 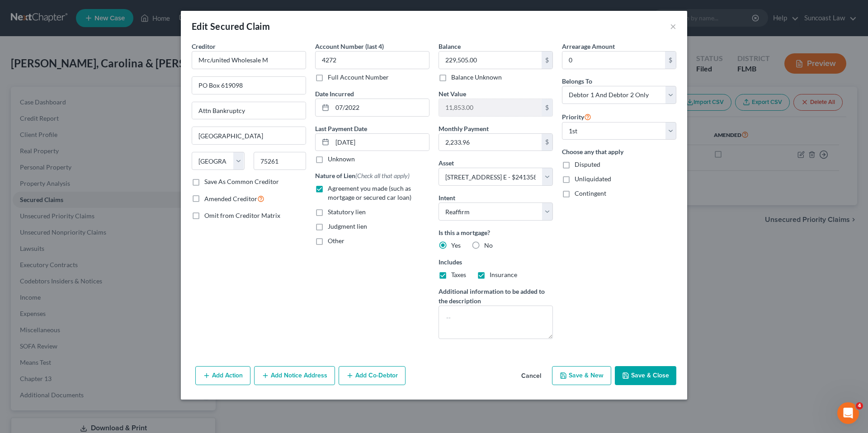 I want to click on label: Full Account Number, so click(x=358, y=77).